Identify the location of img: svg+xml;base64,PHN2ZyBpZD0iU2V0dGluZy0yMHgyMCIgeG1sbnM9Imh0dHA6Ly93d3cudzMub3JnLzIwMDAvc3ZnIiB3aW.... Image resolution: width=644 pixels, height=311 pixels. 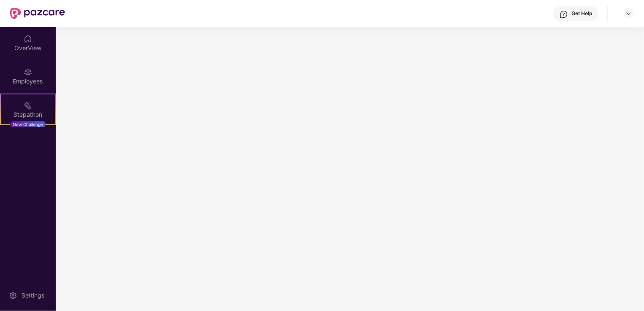
(13, 296).